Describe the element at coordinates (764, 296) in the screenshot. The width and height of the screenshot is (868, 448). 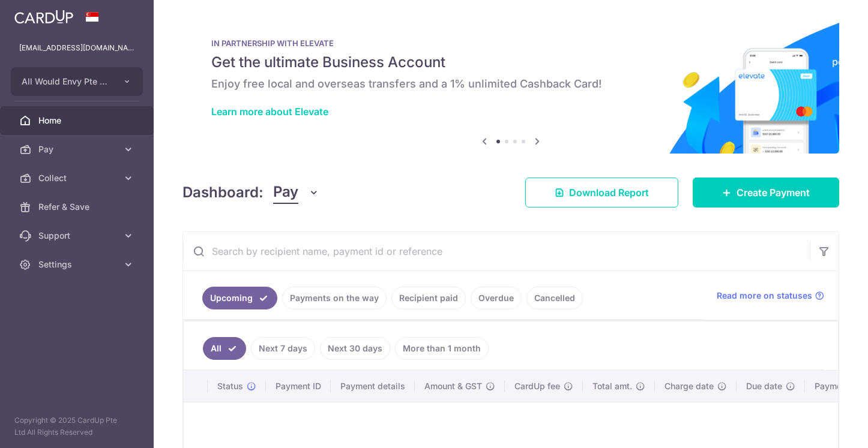
I see `span: Read more on statuses` at that location.